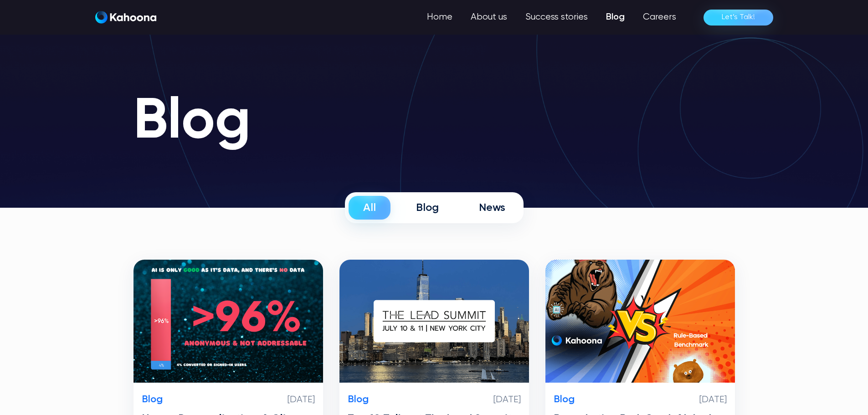 Image resolution: width=868 pixels, height=415 pixels. Describe the element at coordinates (615, 17) in the screenshot. I see `a: Blog` at that location.